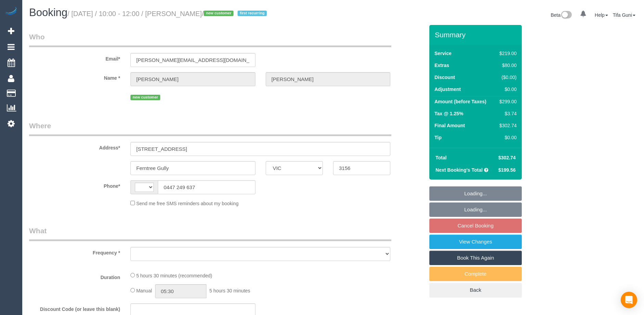 The height and width of the screenshot is (315, 644). Describe the element at coordinates (75, 276) in the screenshot. I see `label: Duration` at that location.